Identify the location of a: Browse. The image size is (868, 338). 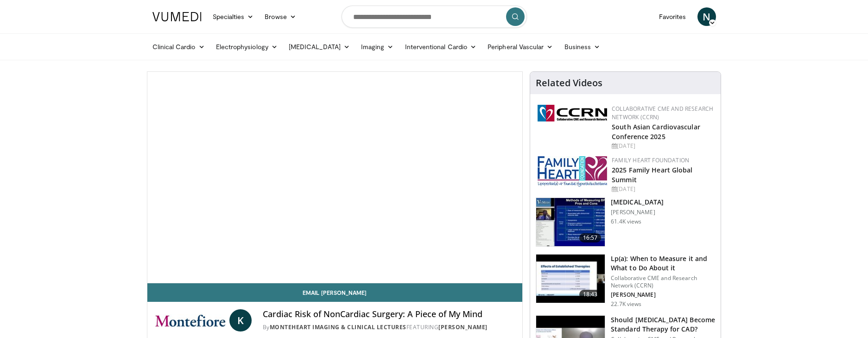
(280, 17).